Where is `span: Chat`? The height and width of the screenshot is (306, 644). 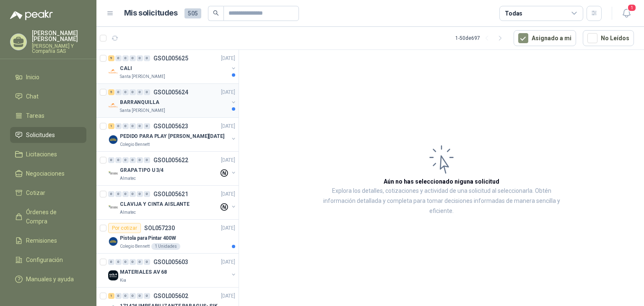
span: Chat is located at coordinates (32, 96).